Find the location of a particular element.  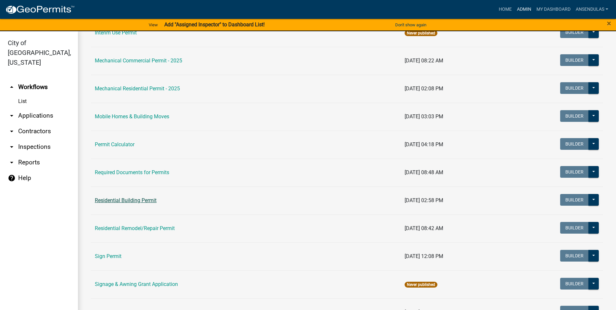

a: Residential Remodel/Repair Permit is located at coordinates (135, 228).